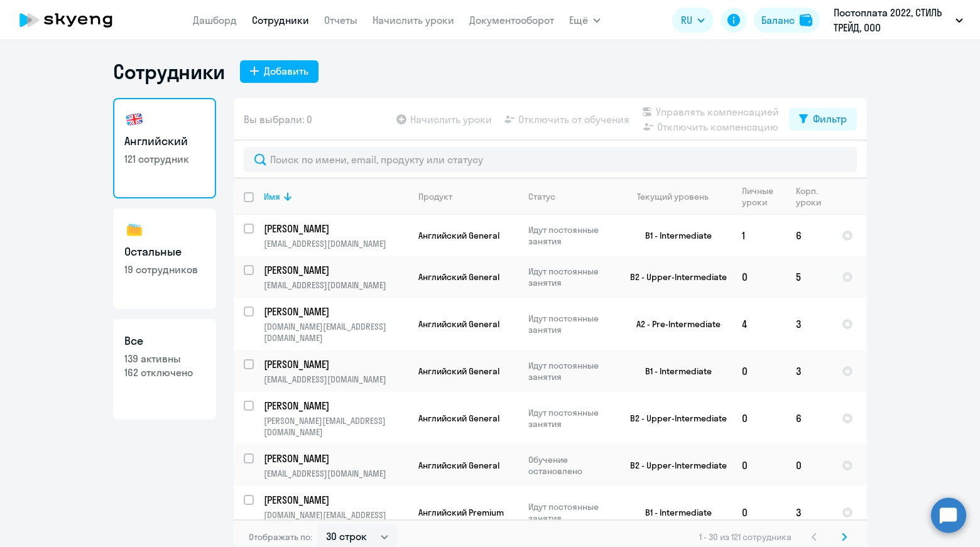 Image resolution: width=980 pixels, height=547 pixels. I want to click on div: Фильтр, so click(830, 119).